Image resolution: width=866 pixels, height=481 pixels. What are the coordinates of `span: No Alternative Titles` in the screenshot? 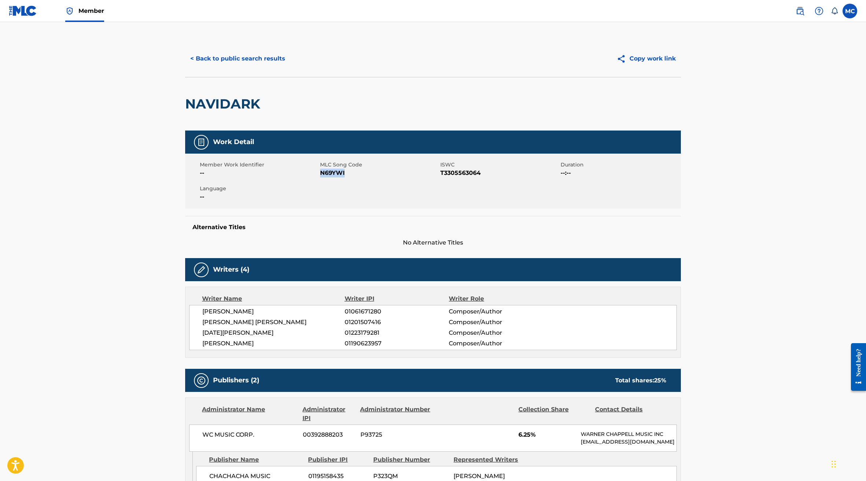 It's located at (433, 243).